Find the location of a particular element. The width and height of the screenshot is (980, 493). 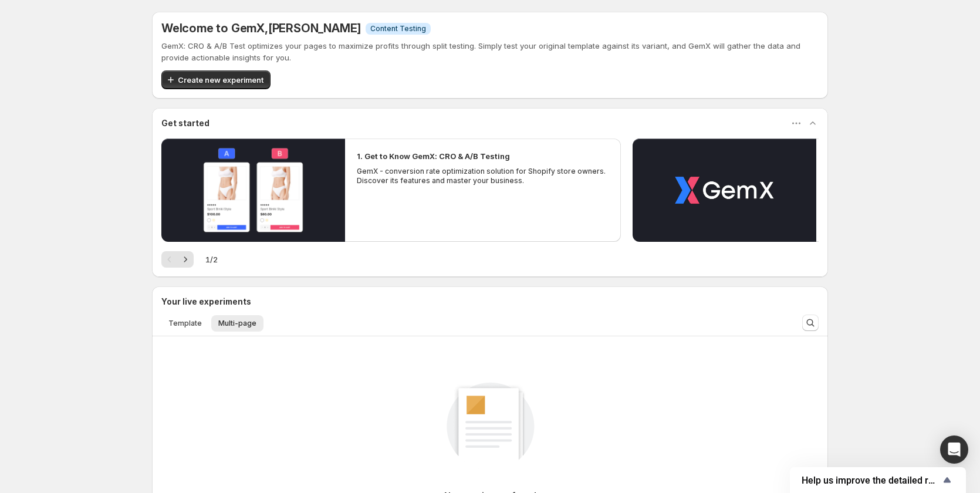

div: Open Intercom Messenger is located at coordinates (954, 449).